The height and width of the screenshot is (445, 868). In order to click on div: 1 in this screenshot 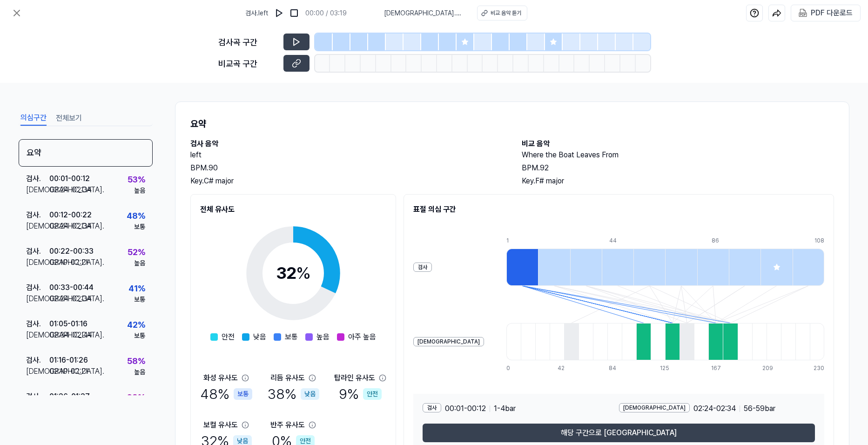, I will do `click(522, 240)`.